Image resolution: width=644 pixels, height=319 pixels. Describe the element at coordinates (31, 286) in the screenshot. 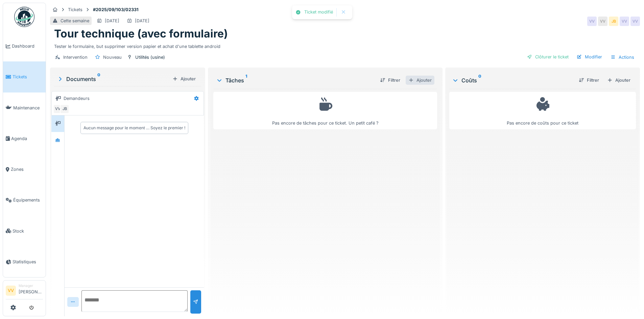

I see `div: Manager` at that location.